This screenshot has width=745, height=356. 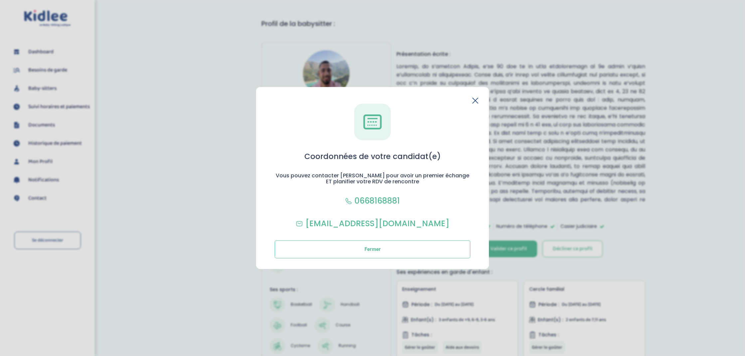 What do you see at coordinates (372, 201) in the screenshot?
I see `a: 0668168881` at bounding box center [372, 201].